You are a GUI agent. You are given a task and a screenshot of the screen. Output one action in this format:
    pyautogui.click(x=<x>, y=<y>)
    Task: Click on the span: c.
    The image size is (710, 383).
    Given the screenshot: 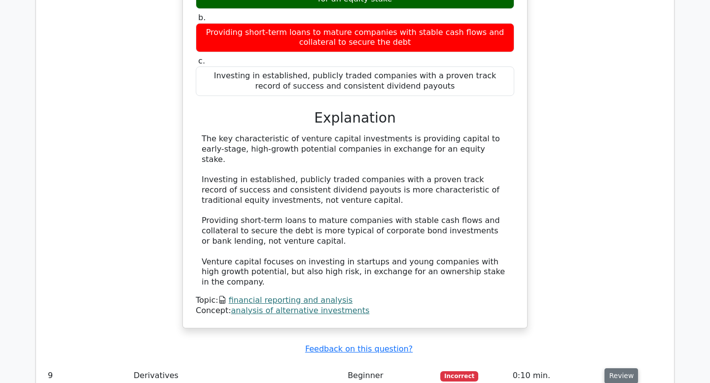 What is the action you would take?
    pyautogui.click(x=202, y=61)
    